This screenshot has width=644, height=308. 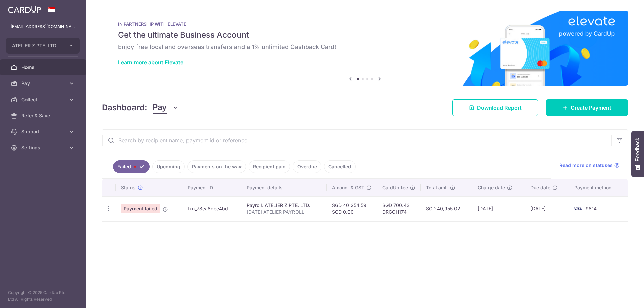 What do you see at coordinates (437, 187) in the screenshot?
I see `span: Total amt.` at bounding box center [437, 187].